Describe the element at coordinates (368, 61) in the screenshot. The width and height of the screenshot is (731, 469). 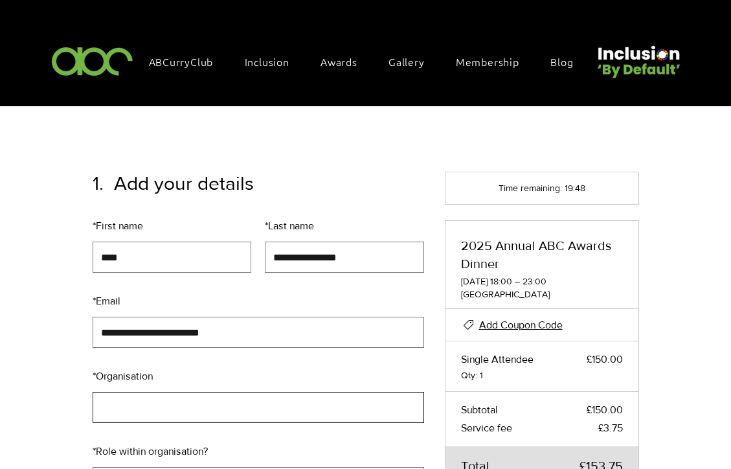
I see `nav: Site` at that location.